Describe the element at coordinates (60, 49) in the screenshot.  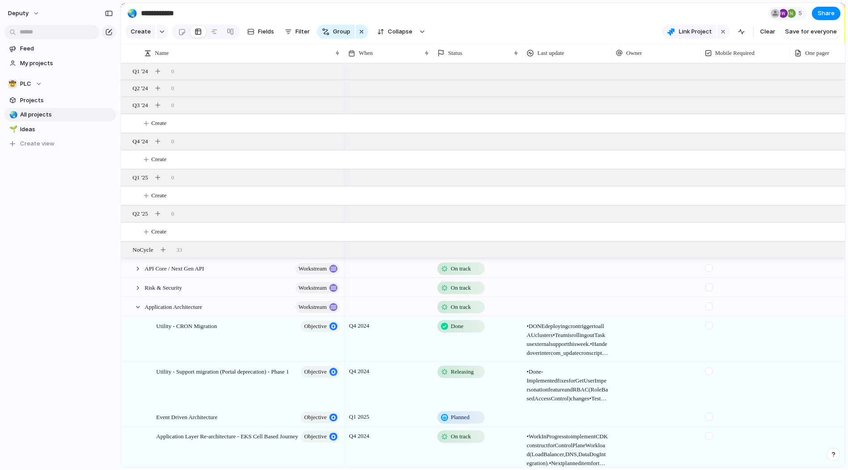
I see `a: Feed` at that location.